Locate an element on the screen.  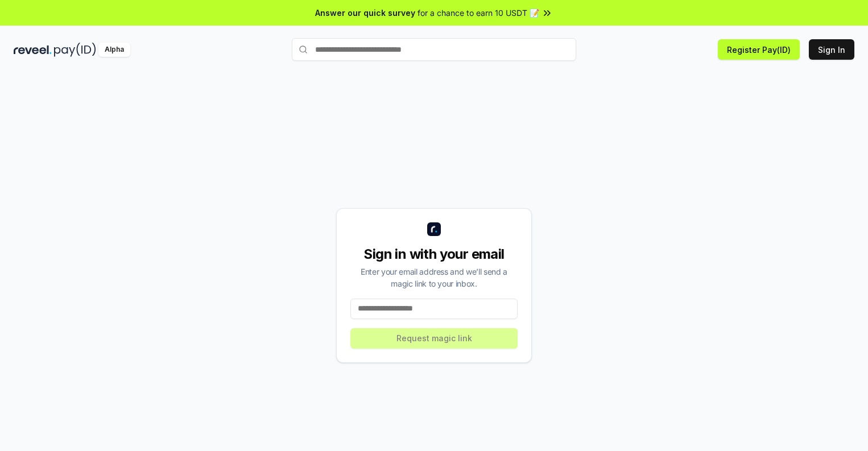
span: Answer our quick survey is located at coordinates (365, 13).